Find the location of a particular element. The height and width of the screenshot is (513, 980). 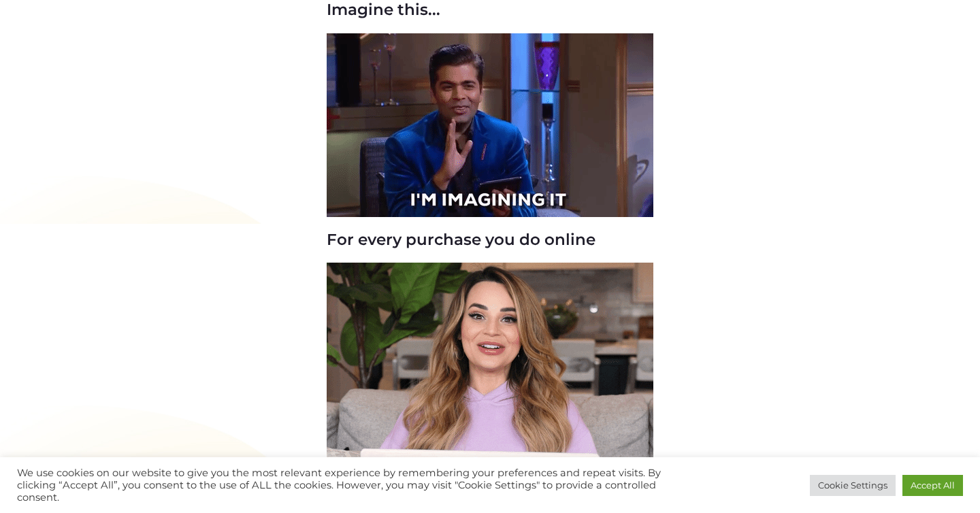

h3: For every purchase you do online is located at coordinates (490, 240).